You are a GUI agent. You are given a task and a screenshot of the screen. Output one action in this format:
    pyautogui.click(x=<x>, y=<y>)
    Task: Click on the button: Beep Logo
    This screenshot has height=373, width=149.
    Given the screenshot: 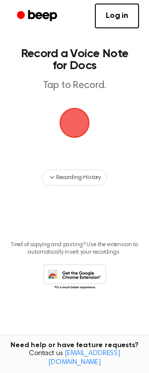 What is the action you would take?
    pyautogui.click(x=75, y=123)
    